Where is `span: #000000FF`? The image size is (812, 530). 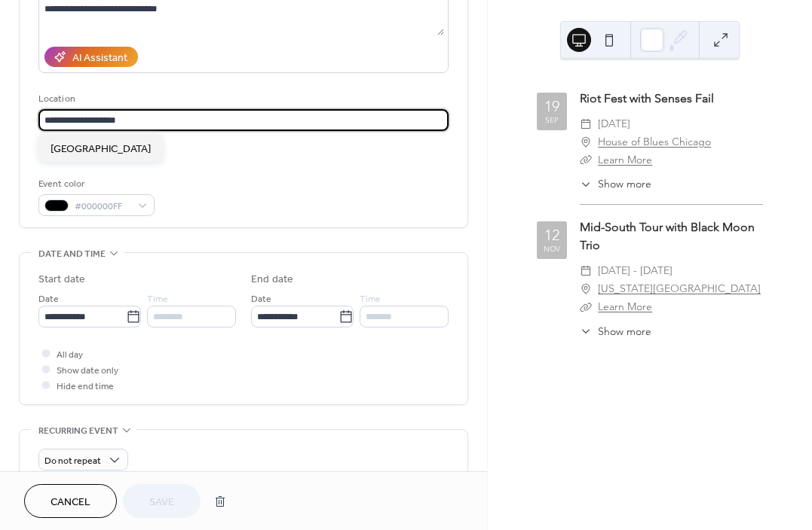
span: #000000FF is located at coordinates (103, 207).